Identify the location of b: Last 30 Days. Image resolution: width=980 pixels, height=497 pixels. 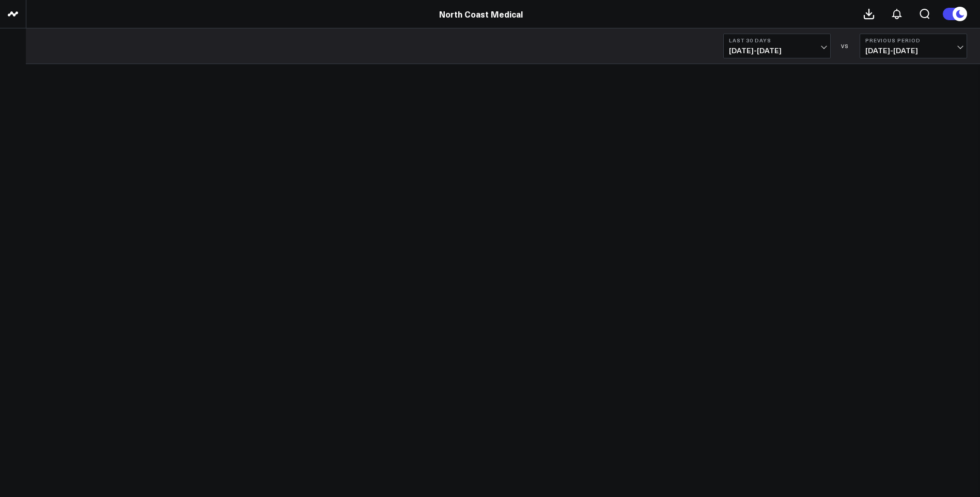
(777, 41).